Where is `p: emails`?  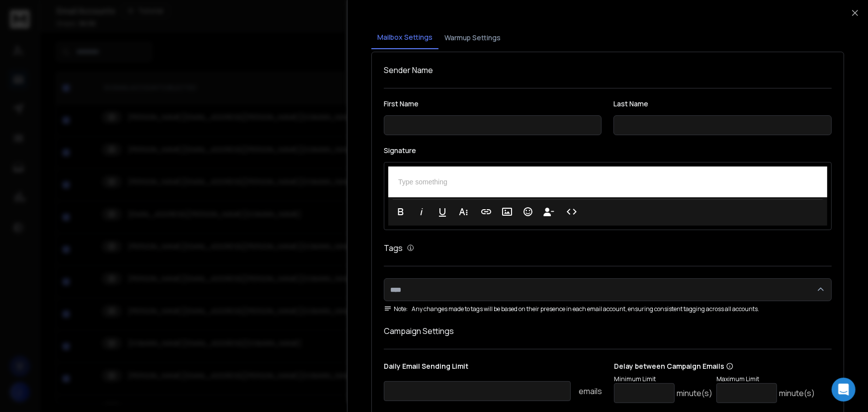
p: emails is located at coordinates (590, 391).